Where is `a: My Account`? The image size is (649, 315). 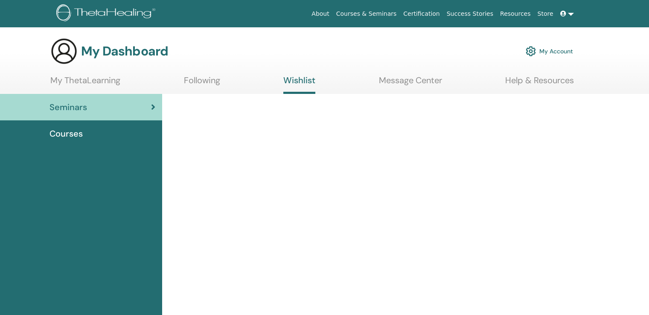
a: My Account is located at coordinates (549, 51).